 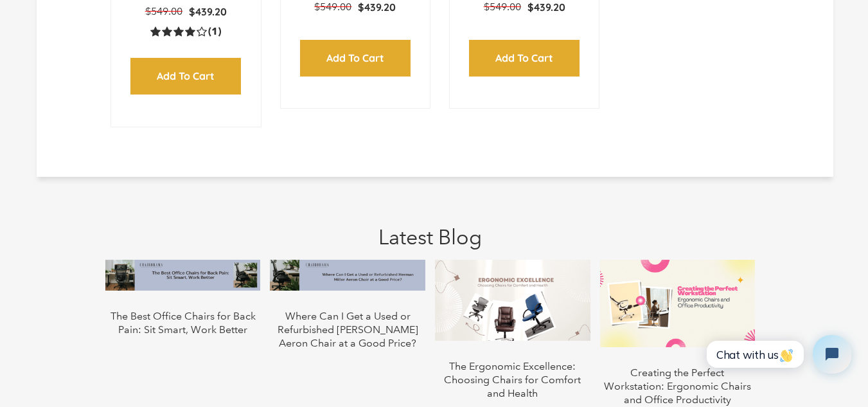 I want to click on img: The Best Office Chairs for Back Pain: Sit Smart, Work Better, so click(x=183, y=275).